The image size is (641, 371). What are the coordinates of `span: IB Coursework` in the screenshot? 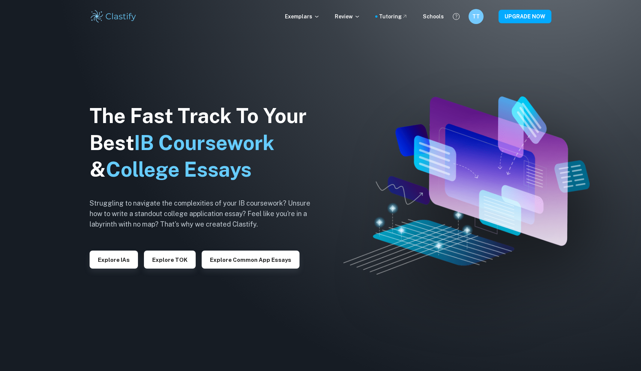 It's located at (204, 142).